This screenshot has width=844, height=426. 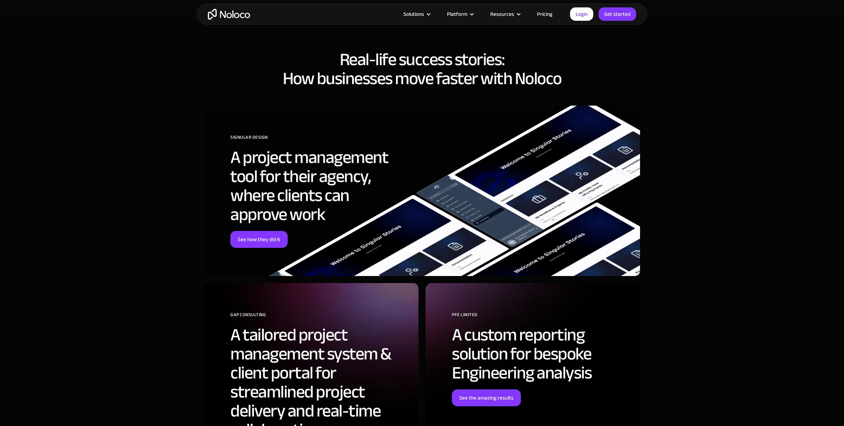 What do you see at coordinates (259, 239) in the screenshot?
I see `a: See how they did it` at bounding box center [259, 239].